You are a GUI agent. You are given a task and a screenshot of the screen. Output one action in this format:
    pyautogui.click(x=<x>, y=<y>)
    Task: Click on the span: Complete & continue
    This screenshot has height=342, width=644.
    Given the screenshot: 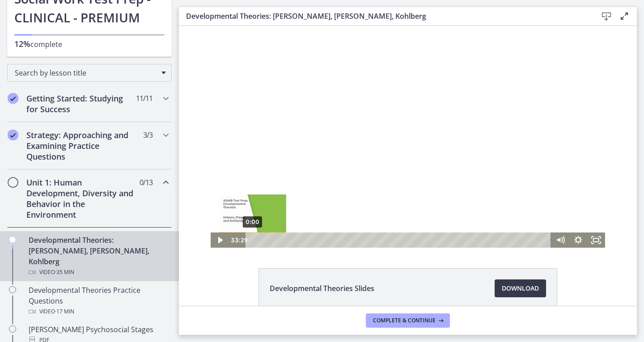 What is the action you would take?
    pyautogui.click(x=404, y=320)
    